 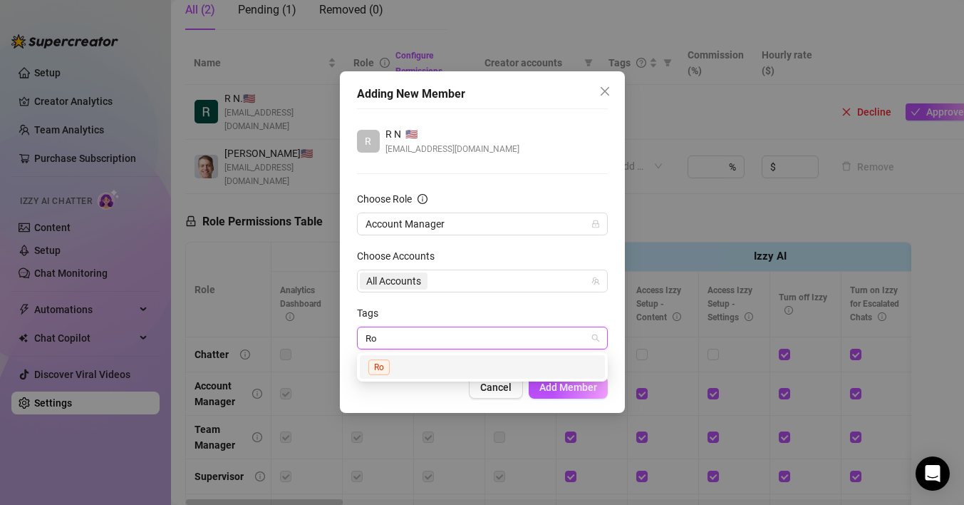 I want to click on span: team, so click(x=596, y=281).